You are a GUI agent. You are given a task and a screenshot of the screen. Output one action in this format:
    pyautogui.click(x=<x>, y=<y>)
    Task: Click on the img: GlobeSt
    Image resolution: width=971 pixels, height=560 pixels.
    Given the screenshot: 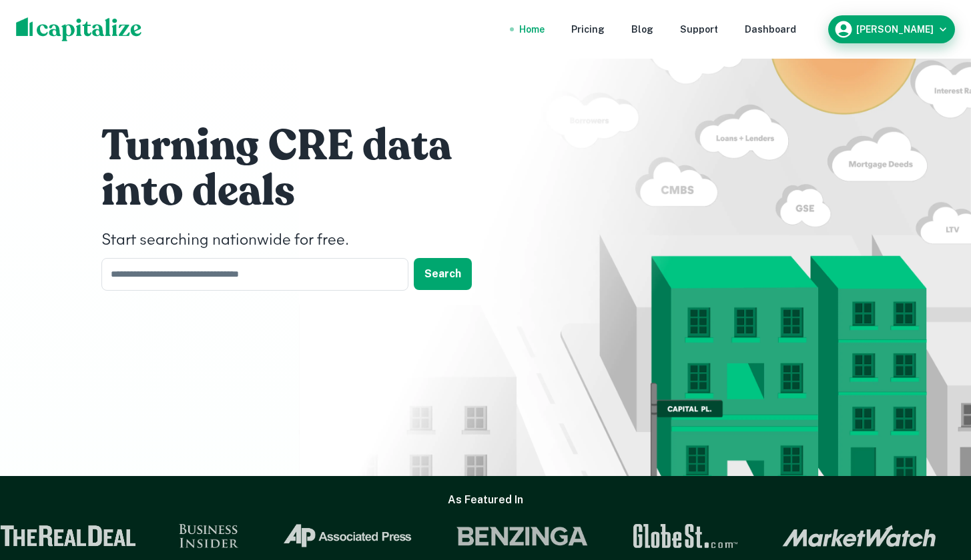 What is the action you would take?
    pyautogui.click(x=640, y=537)
    